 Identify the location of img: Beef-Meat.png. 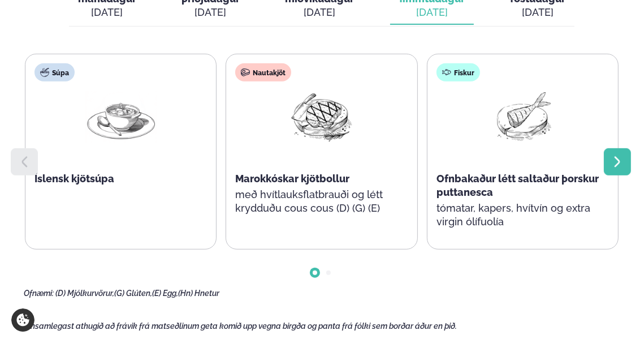
(322, 116).